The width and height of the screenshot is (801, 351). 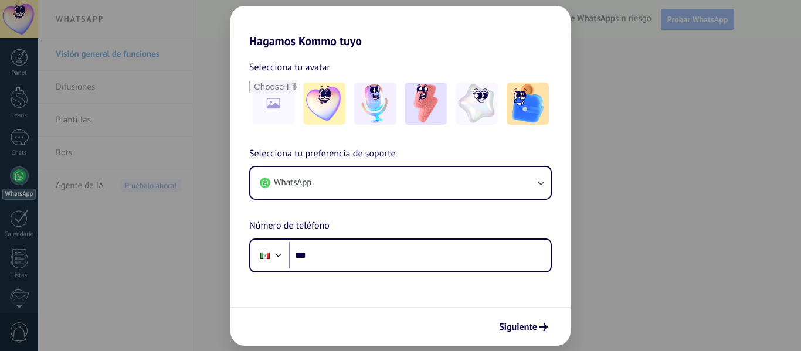 I want to click on span: Número de teléfono, so click(x=289, y=226).